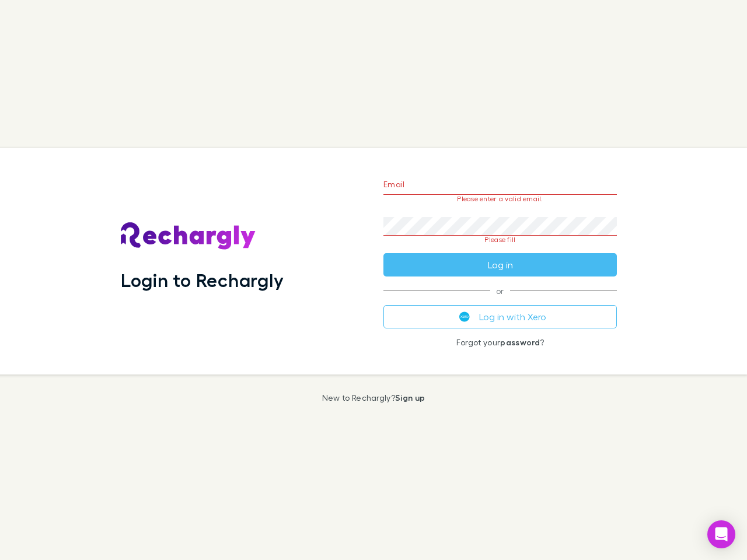  What do you see at coordinates (501, 291) in the screenshot?
I see `span: or` at bounding box center [501, 291].